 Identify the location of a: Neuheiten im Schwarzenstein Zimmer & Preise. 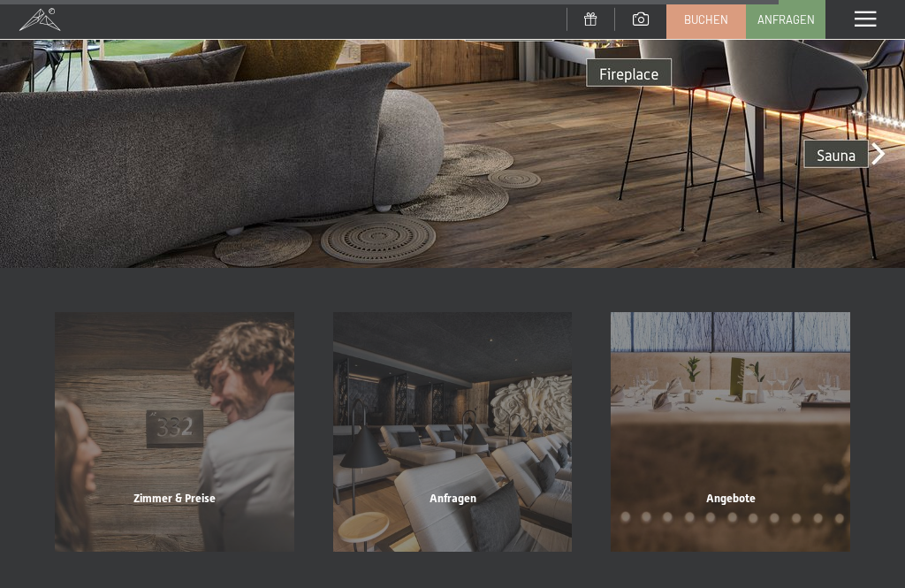
(174, 431).